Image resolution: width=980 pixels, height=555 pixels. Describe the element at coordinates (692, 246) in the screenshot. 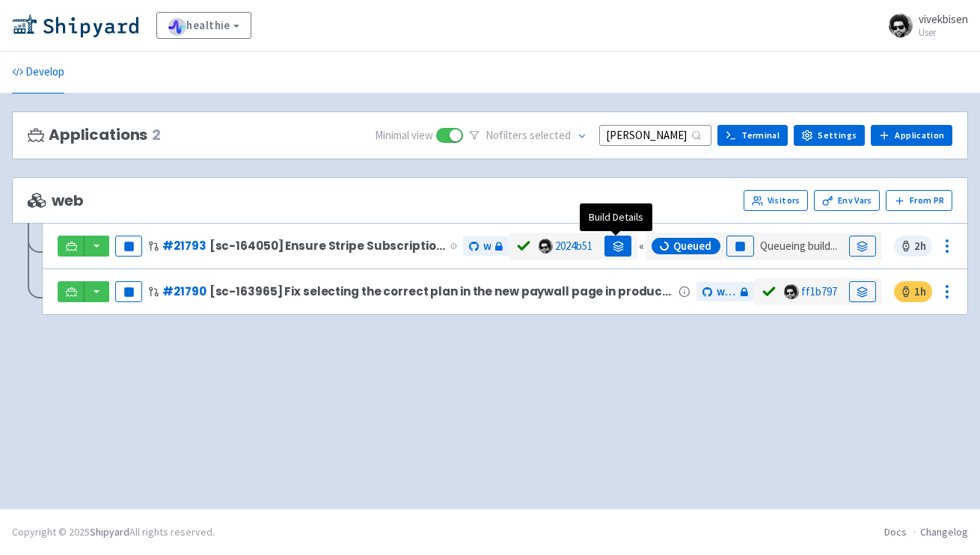

I see `span: Queued` at that location.